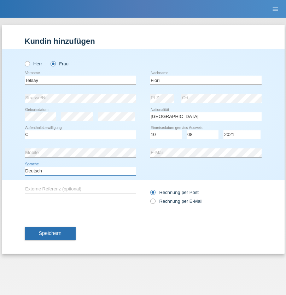 The width and height of the screenshot is (286, 295). I want to click on h1: Kundin hinzufügen, so click(143, 41).